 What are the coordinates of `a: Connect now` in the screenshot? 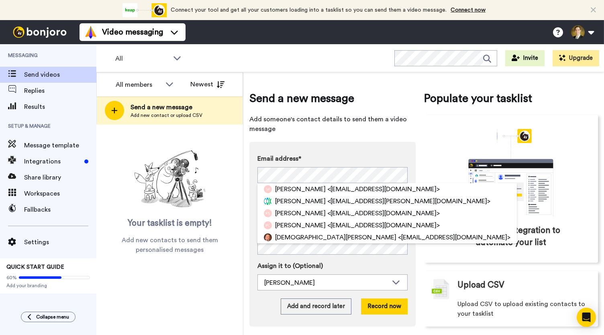 It's located at (468, 10).